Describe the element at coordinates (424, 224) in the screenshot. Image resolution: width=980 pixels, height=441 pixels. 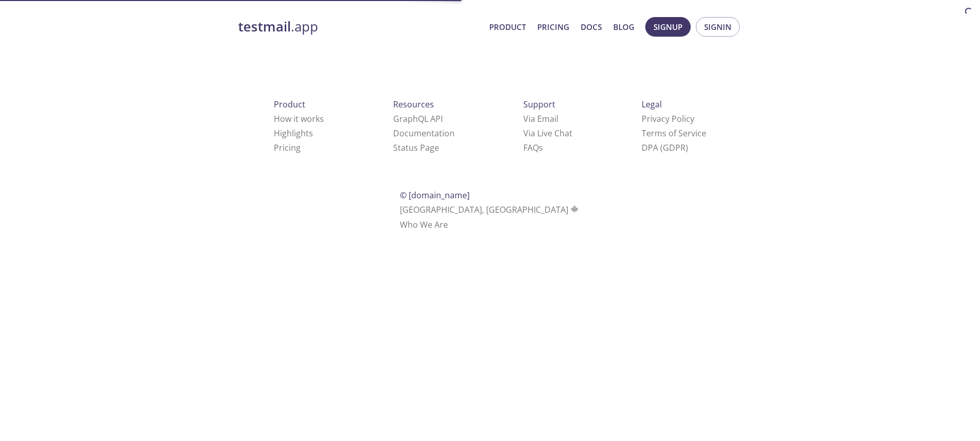
I see `a: Who We Are` at that location.